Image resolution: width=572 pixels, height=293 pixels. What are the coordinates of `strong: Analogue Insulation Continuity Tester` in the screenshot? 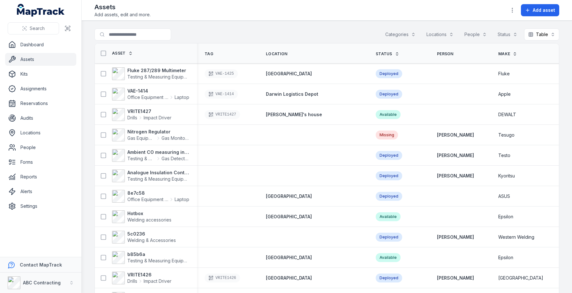 It's located at (158, 173).